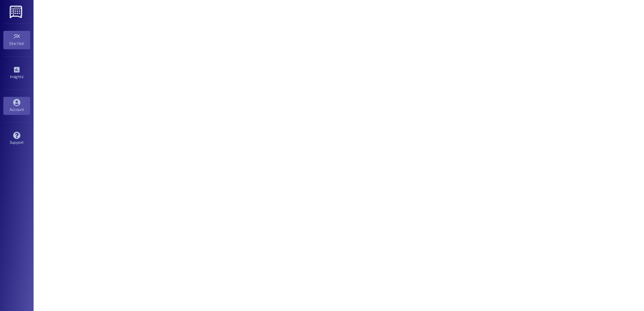 This screenshot has width=644, height=311. I want to click on img: ResiDesk Logo, so click(17, 12).